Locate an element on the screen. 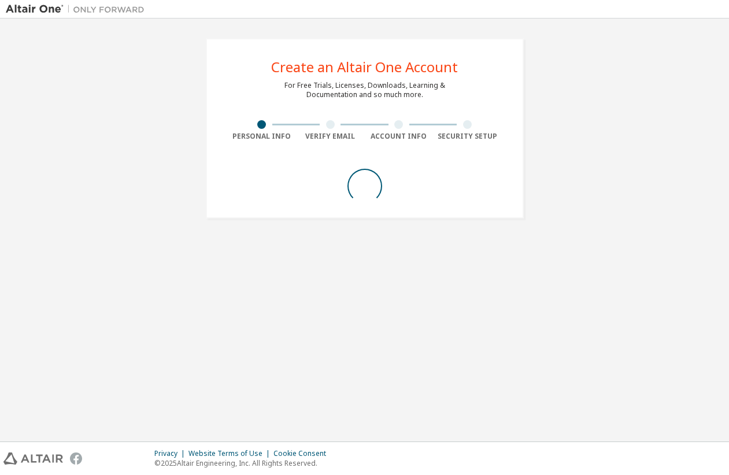  img: altair_logo.svg is located at coordinates (33, 458).